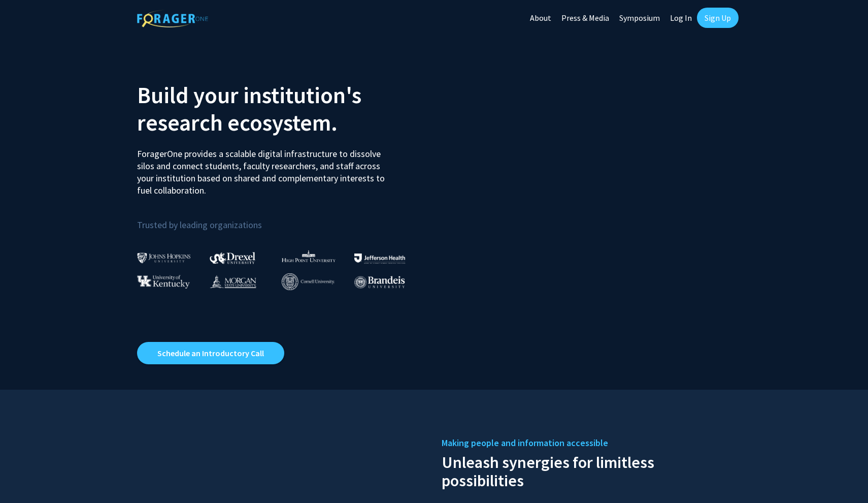 The height and width of the screenshot is (503, 868). What do you see at coordinates (211, 353) in the screenshot?
I see `a: Opens in a new tab` at bounding box center [211, 353].